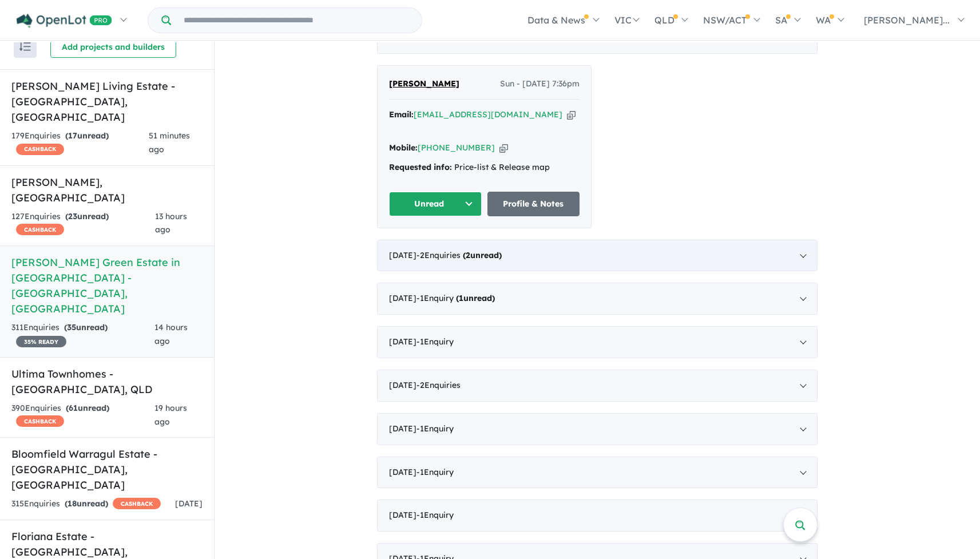  Describe the element at coordinates (296, 20) in the screenshot. I see `input: Try estate name, suburb, builder or developer` at that location.